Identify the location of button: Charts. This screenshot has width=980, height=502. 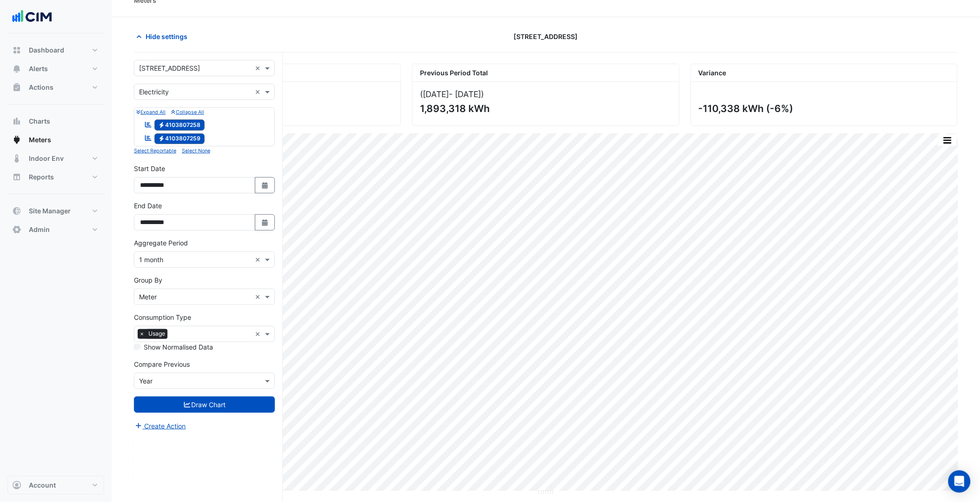
(56, 122).